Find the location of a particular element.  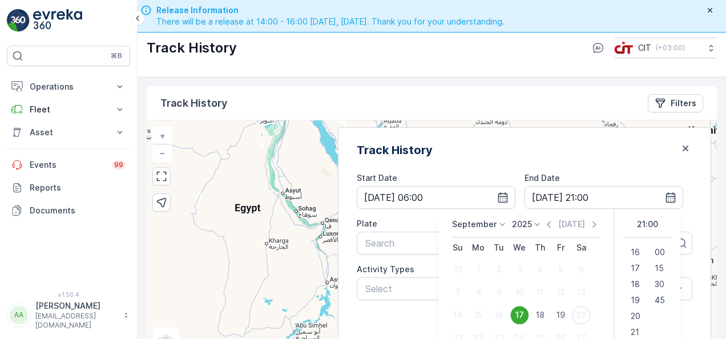

div: 1 is located at coordinates (478, 269).